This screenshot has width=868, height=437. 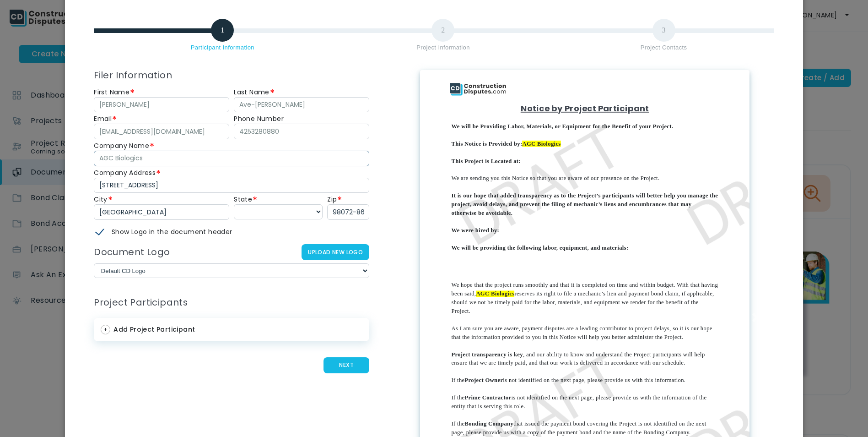 I want to click on label: Last Name, so click(x=252, y=92).